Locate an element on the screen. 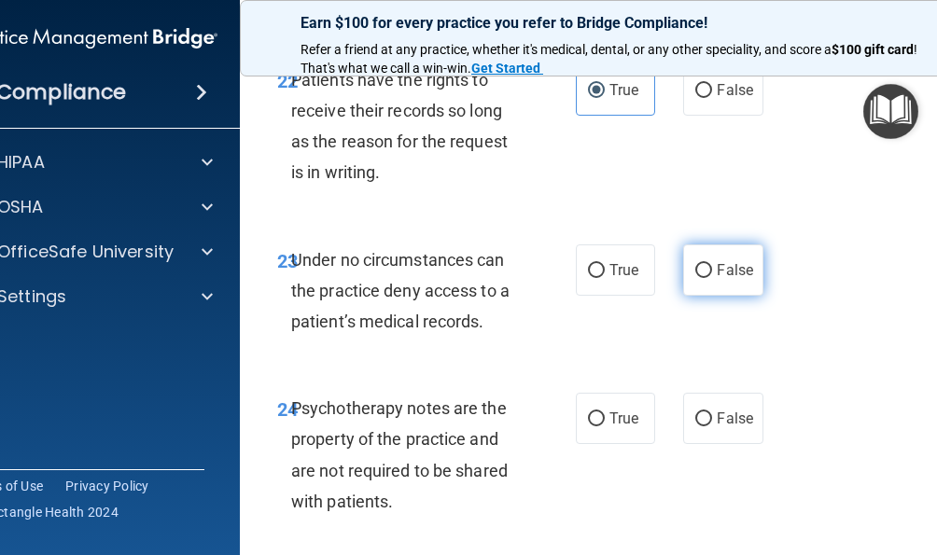 The image size is (937, 555). span: 22 is located at coordinates (287, 81).